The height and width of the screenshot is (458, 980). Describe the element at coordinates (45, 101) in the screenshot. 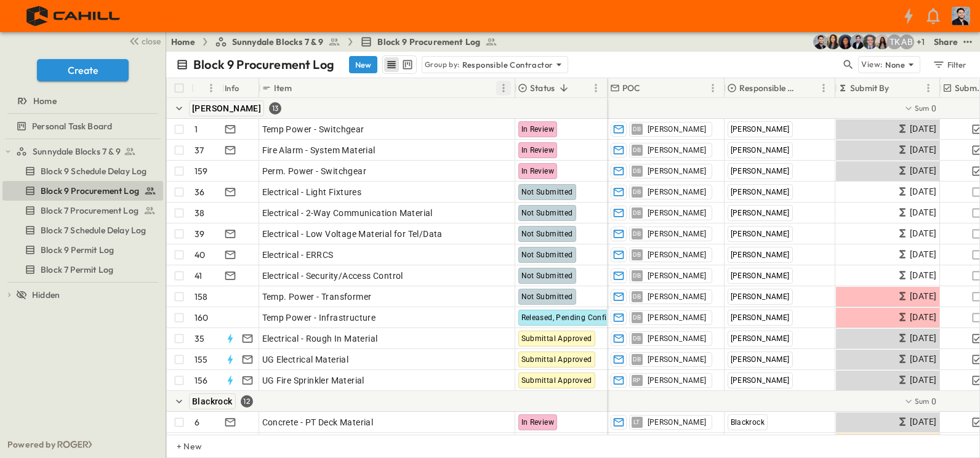

I see `span: Home` at that location.